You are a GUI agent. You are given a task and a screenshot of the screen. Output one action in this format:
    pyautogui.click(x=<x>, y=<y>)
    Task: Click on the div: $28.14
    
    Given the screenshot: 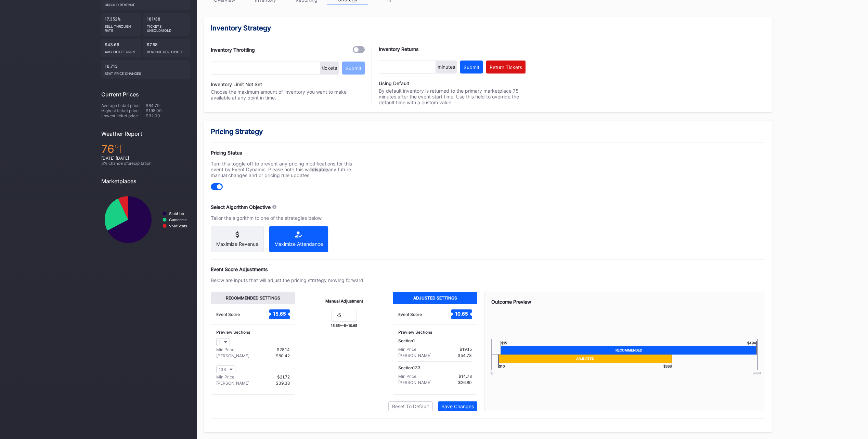 What is the action you would take?
    pyautogui.click(x=283, y=350)
    